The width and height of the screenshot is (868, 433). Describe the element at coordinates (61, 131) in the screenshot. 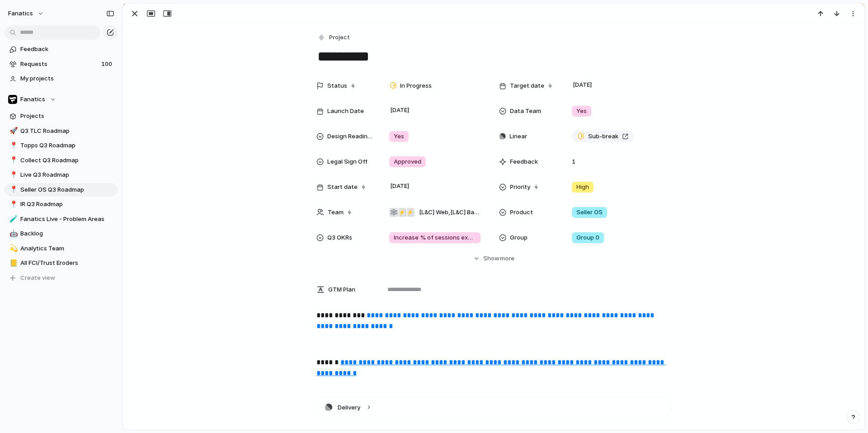

I see `a: 🚀Q3 TLC Roadmap` at that location.